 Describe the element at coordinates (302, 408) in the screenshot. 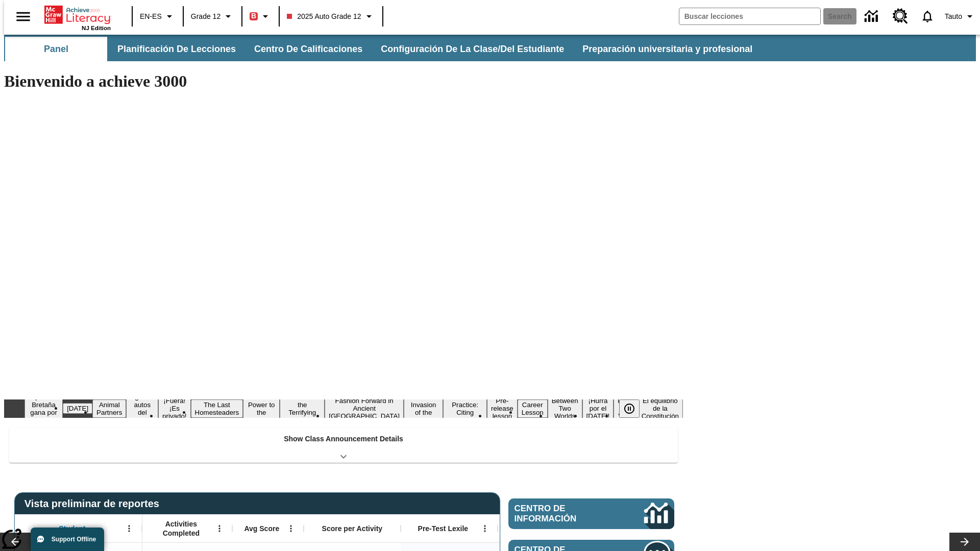

I see `button: Slide 8 Attack of the Terrifying Tomatoes` at that location.